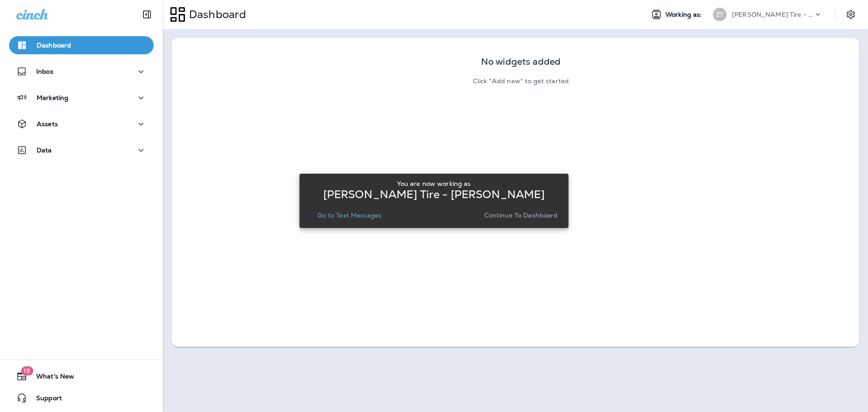  I want to click on button: Dashboard, so click(81, 45).